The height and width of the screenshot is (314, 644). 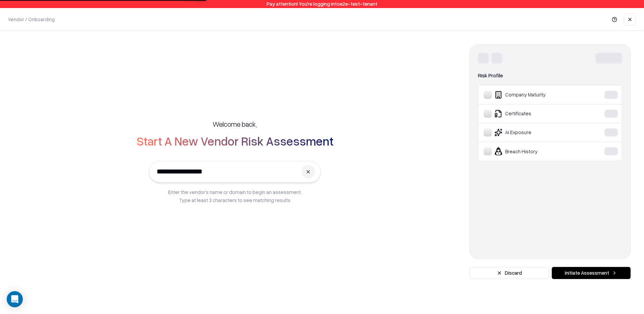 What do you see at coordinates (591, 273) in the screenshot?
I see `button: Initiate Assessment` at bounding box center [591, 273].